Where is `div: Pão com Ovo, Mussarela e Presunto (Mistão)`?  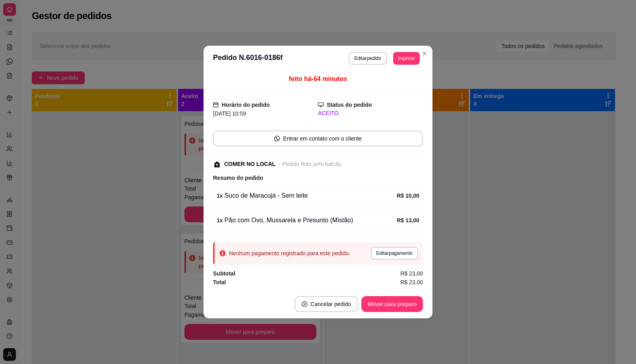
div: Pão com Ovo, Mussarela e Presunto (Mistão) is located at coordinates (307, 220).